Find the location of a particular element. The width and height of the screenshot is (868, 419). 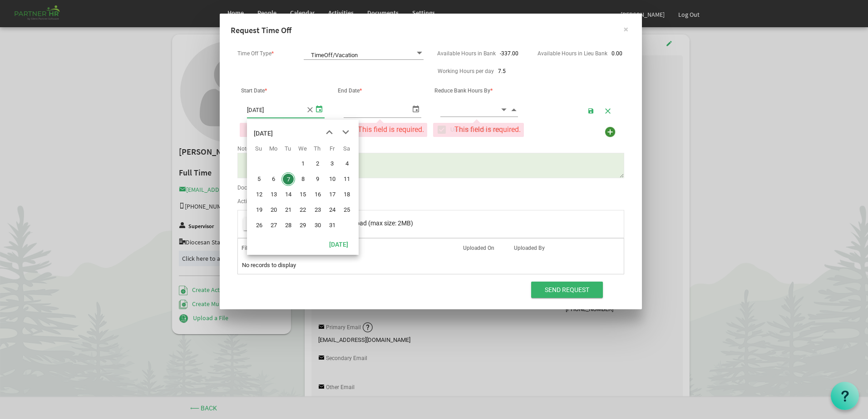

th: Su is located at coordinates (258, 149).